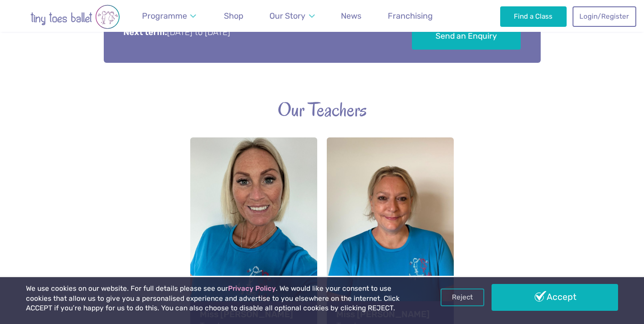 The image size is (644, 324). I want to click on a: Send an Enquiry, so click(466, 37).